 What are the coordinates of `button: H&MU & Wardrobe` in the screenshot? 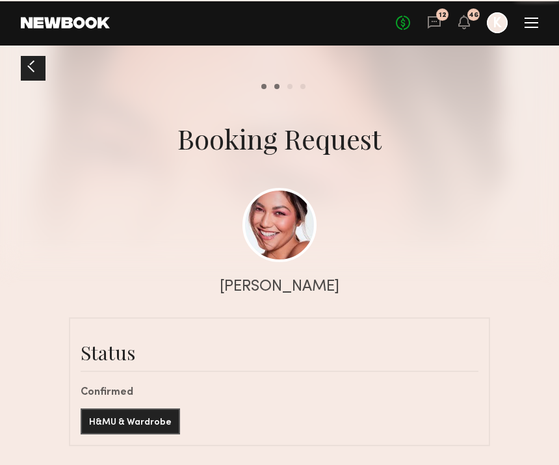 It's located at (130, 421).